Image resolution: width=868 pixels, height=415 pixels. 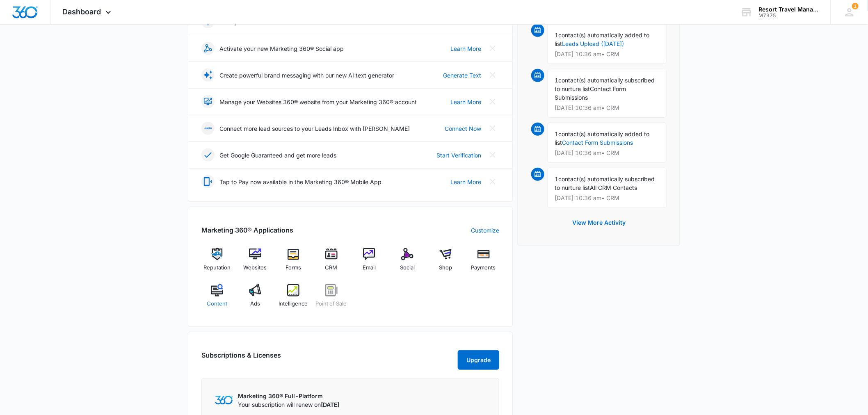 What do you see at coordinates (255, 268) in the screenshot?
I see `span: Websites` at bounding box center [255, 268].